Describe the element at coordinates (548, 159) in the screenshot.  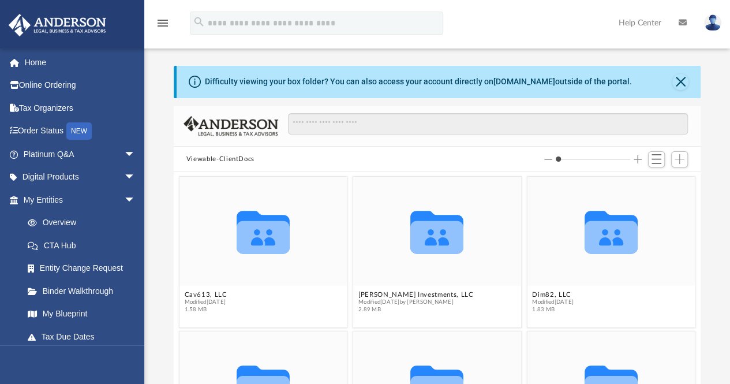
I see `button: Decrease column size` at that location.